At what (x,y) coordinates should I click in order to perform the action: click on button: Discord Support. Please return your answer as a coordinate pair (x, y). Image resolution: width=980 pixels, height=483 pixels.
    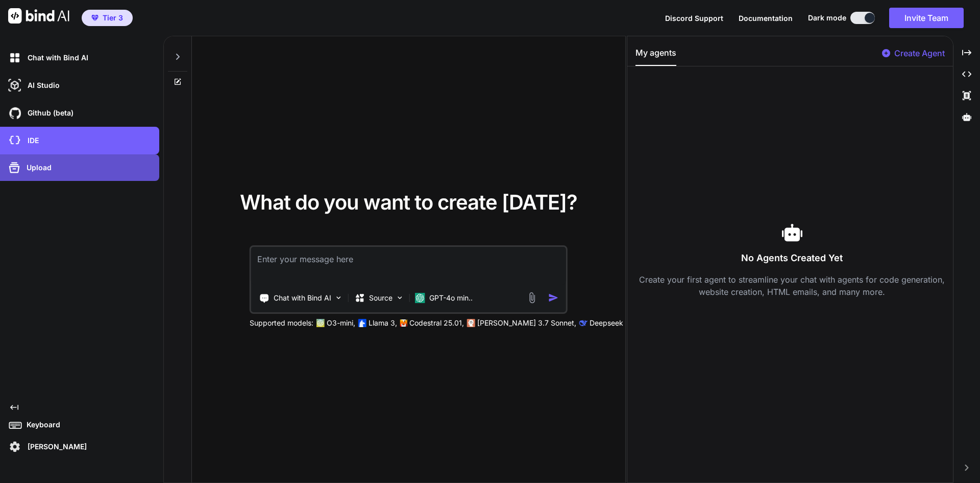
    Looking at the image, I should click on (694, 18).